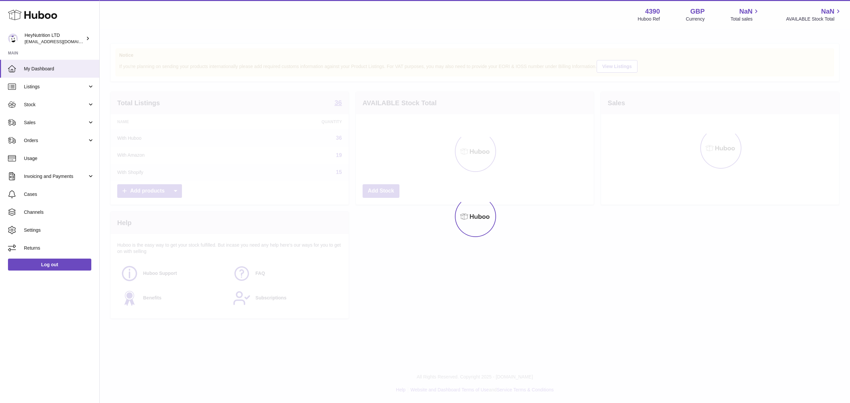 This screenshot has height=403, width=850. Describe the element at coordinates (745, 15) in the screenshot. I see `a: NaN Total sales` at that location.